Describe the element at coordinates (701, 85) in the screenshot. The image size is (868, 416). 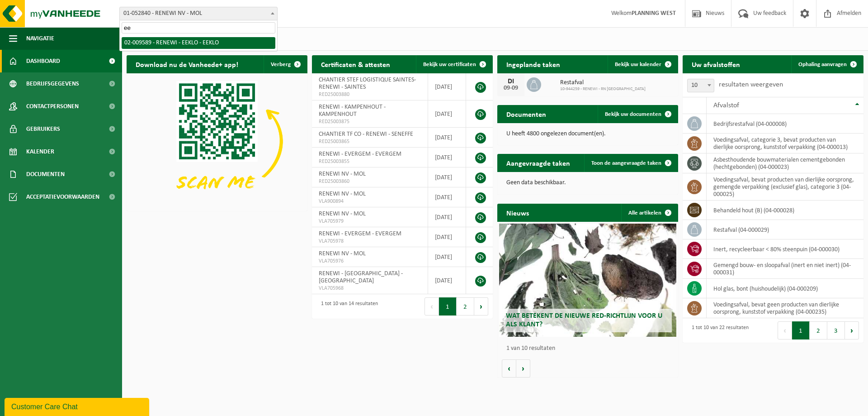
I see `span: 10` at that location.